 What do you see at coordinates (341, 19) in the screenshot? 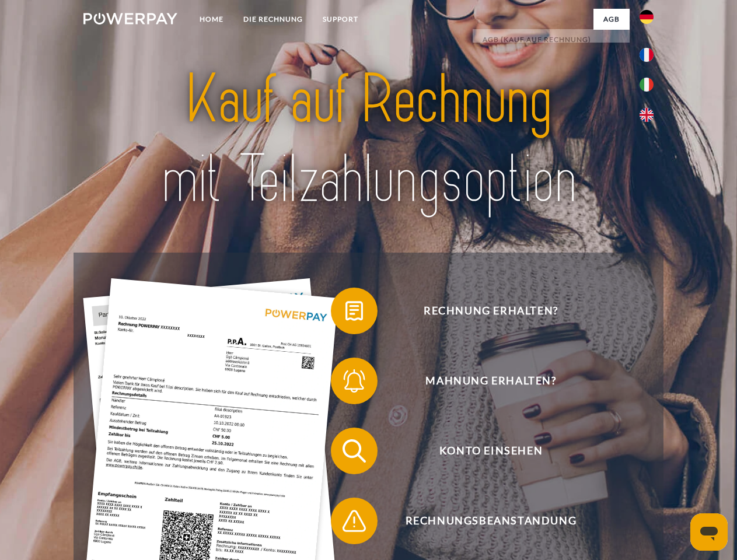
I see `a: SUPPORT` at bounding box center [341, 19].